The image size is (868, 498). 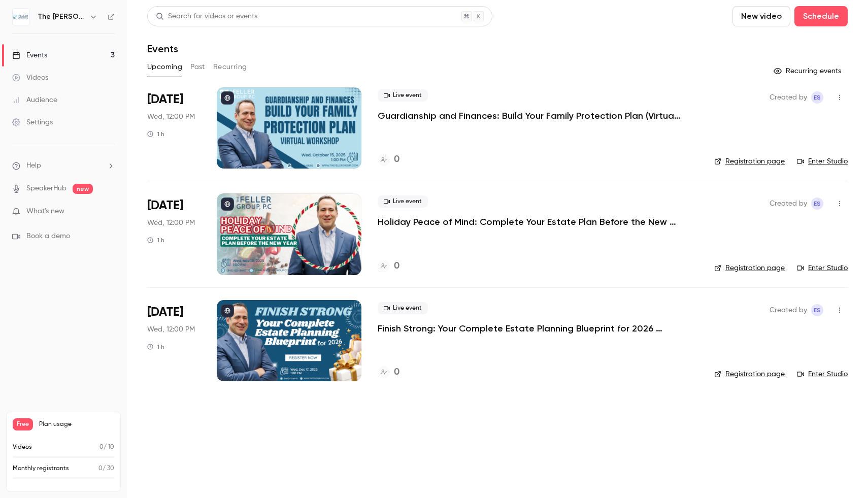 I want to click on a: Holiday Peace of Mind: Complete Your Estate Plan Before the New Year (Free Workshop), so click(x=530, y=221).